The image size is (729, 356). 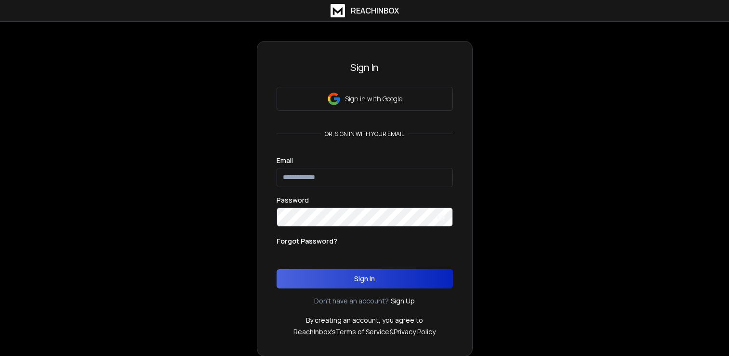 What do you see at coordinates (414, 331) in the screenshot?
I see `a: Privacy Policy` at bounding box center [414, 331].